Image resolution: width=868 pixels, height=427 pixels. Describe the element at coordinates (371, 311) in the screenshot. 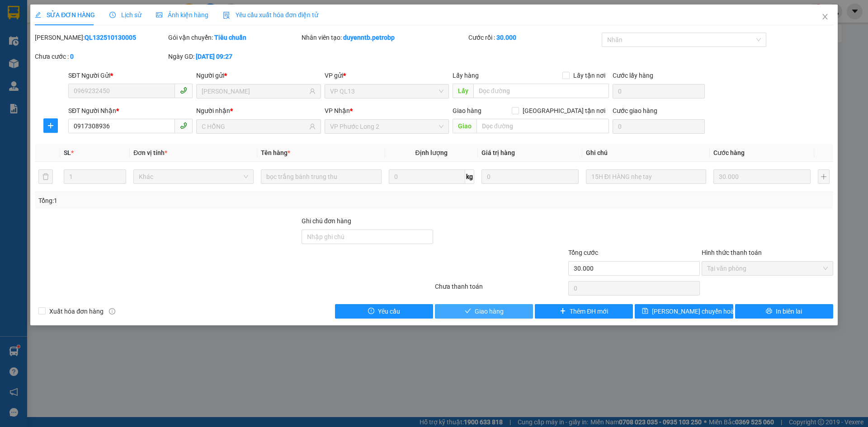

I see `span: exclamation-circle` at that location.